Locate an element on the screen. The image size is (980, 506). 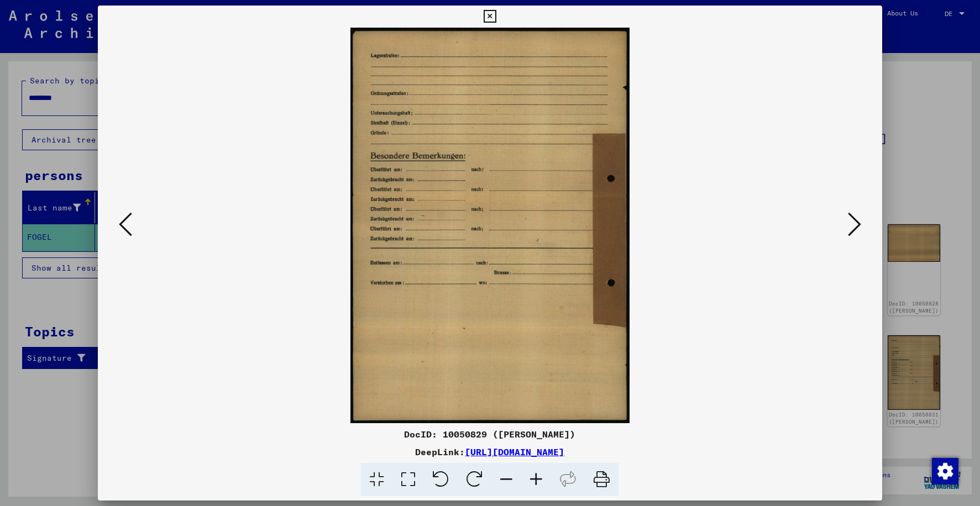
font: DeepLink: is located at coordinates (440, 452).